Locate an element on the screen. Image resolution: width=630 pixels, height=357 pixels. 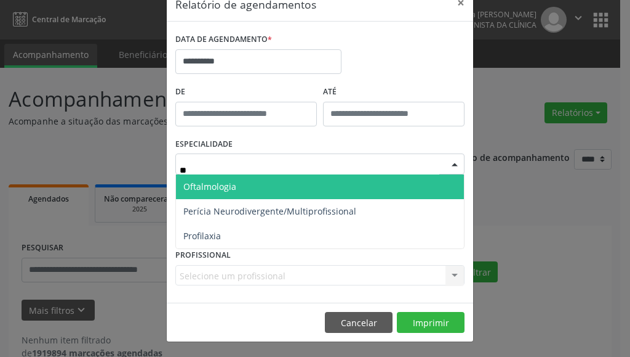
label: ATÉ is located at coordinates (394, 92).